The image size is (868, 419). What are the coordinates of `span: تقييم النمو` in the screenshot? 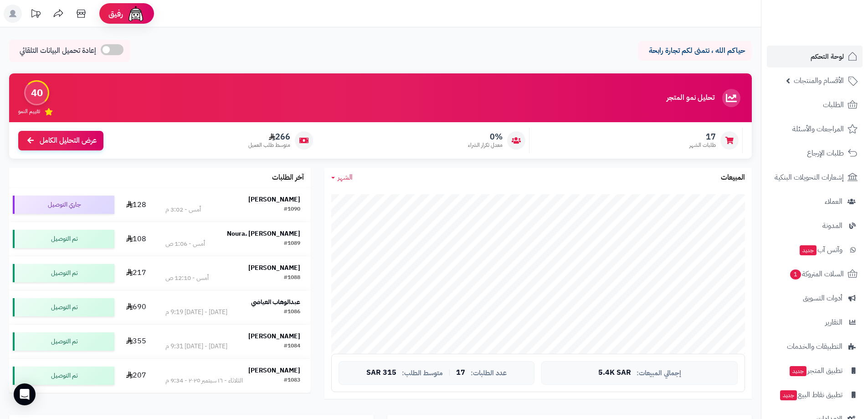 It's located at (29, 111).